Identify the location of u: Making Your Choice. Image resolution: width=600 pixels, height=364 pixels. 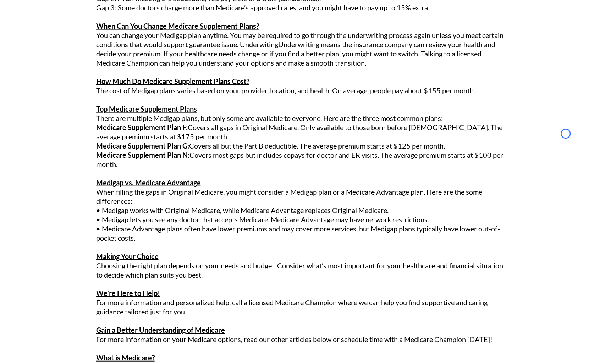
(127, 256).